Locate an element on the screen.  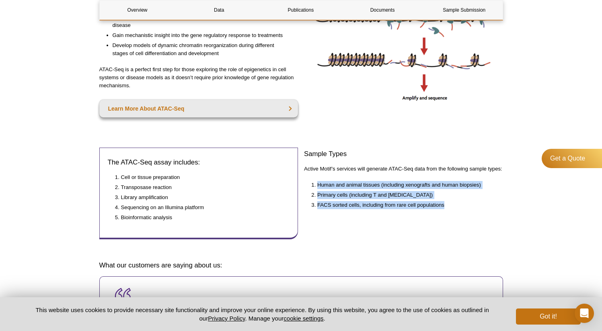
button: Got it! is located at coordinates (548, 317).